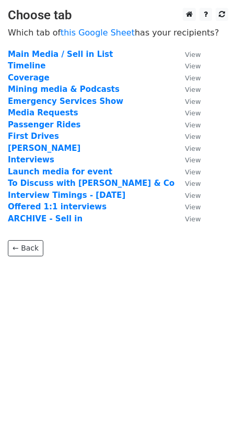 This screenshot has width=236, height=438. I want to click on strong: Main Media / Sell in List, so click(60, 54).